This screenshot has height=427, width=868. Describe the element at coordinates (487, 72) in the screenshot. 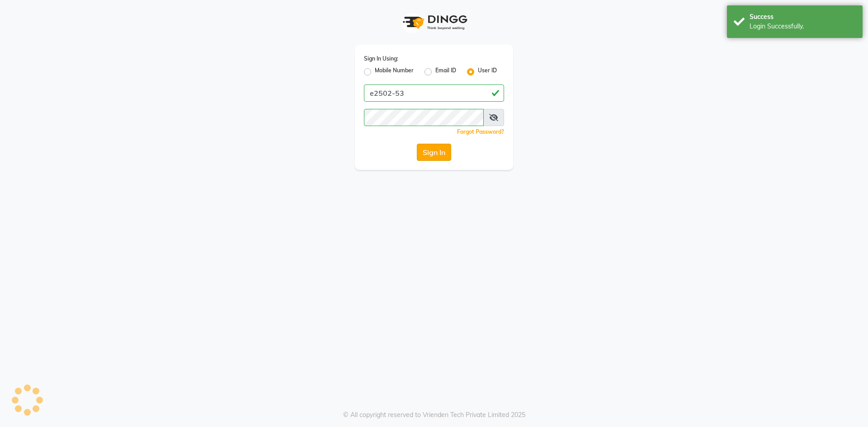

I see `label: User ID` at that location.